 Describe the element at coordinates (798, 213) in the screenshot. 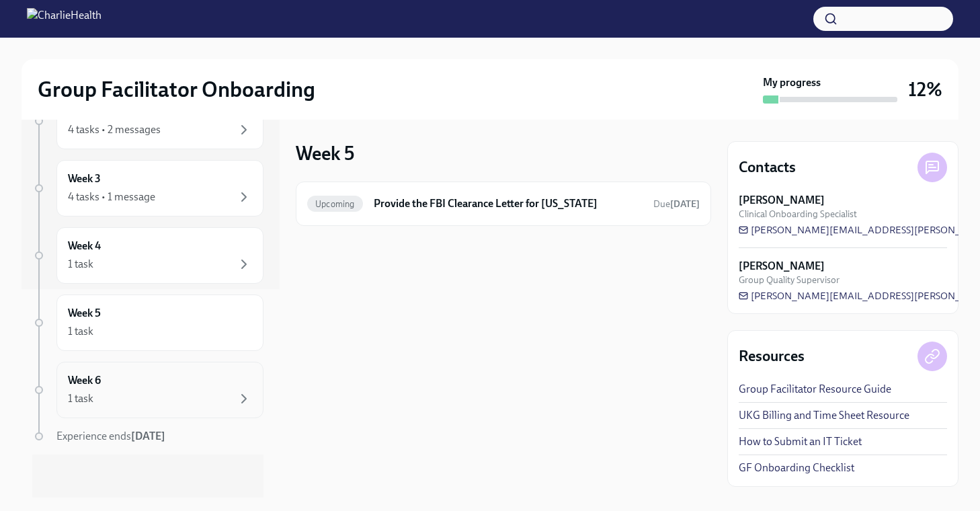

I see `span: Clinical Onboarding Specialist` at that location.